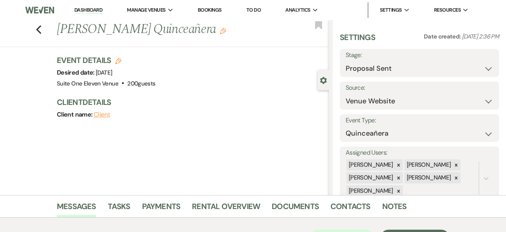 The height and width of the screenshot is (232, 506). Describe the element at coordinates (76, 209) in the screenshot. I see `a: Messages` at that location.